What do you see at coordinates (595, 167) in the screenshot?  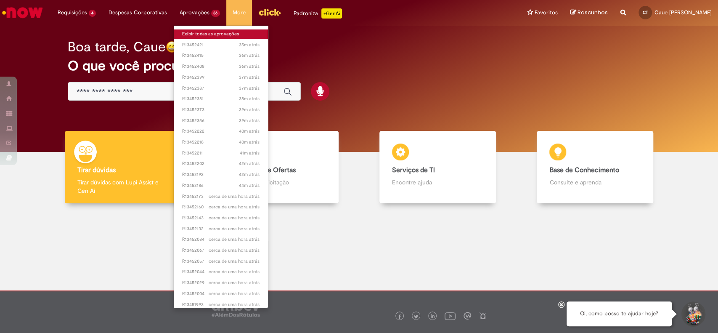 I see `a: Base de Conhecimento Consulte e aprenda` at bounding box center [595, 167].